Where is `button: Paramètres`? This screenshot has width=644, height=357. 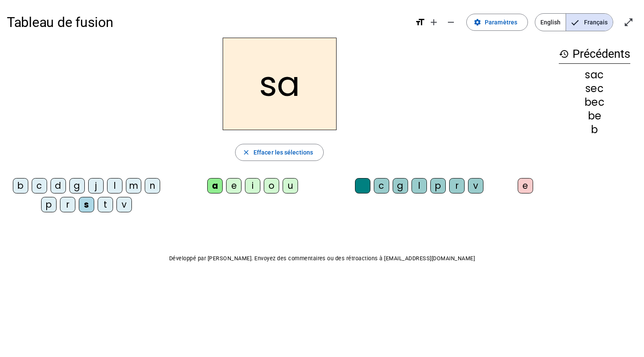
button: Paramètres is located at coordinates (497, 22).